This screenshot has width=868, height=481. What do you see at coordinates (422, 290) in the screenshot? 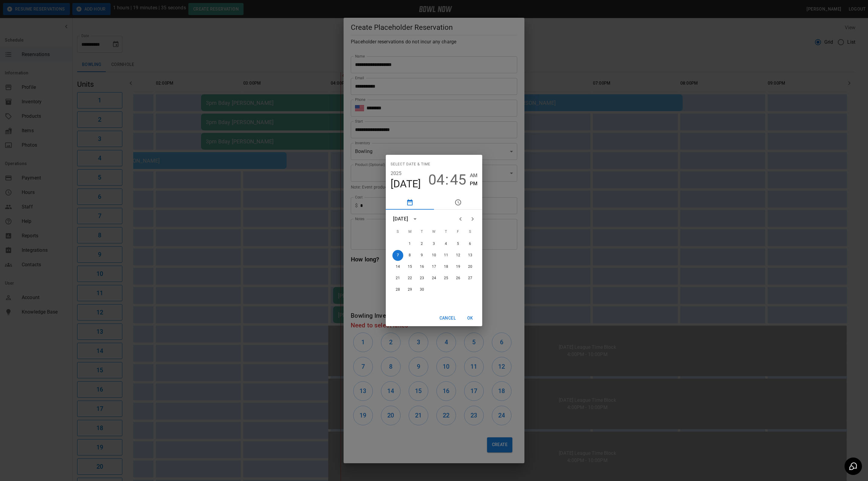
I see `button: 30` at bounding box center [422, 290].